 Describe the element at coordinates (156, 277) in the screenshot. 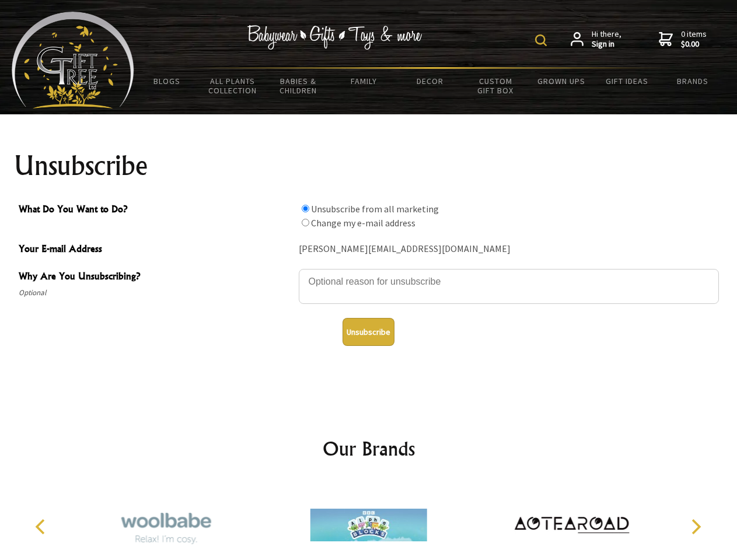

I see `span: Why Are You Unsubscribing?` at that location.